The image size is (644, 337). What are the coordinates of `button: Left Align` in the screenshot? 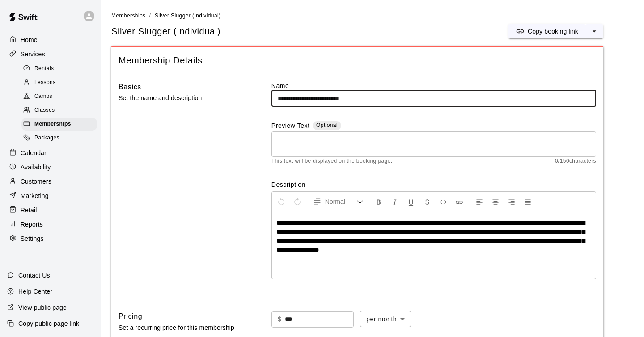 It's located at (480, 201).